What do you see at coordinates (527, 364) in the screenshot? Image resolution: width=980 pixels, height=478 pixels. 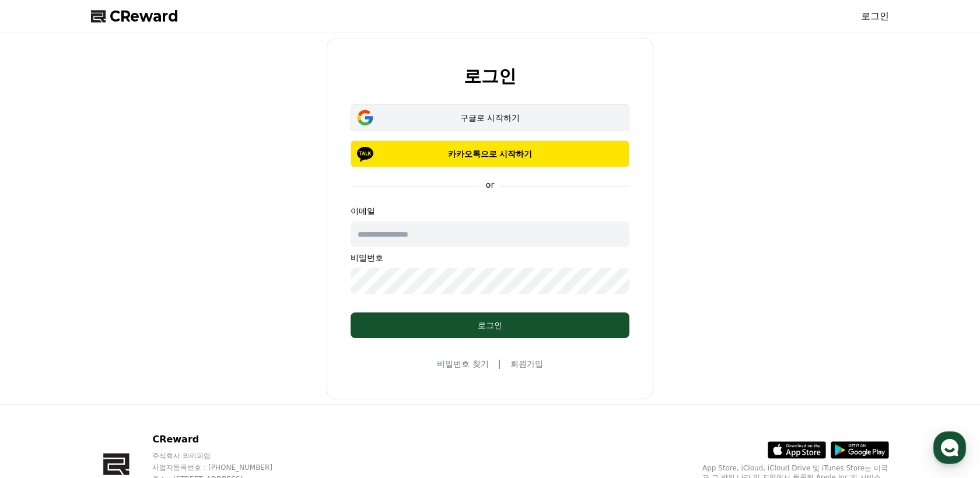 I see `a: 회원가입` at bounding box center [527, 364].